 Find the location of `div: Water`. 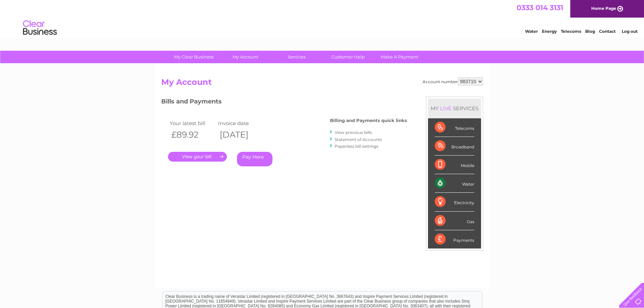

div: Water is located at coordinates (455, 183).